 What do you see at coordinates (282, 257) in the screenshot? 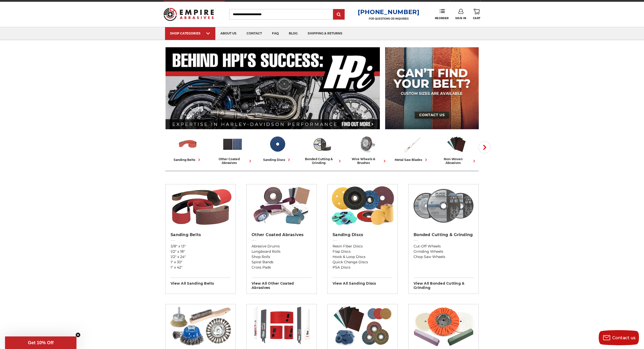
I see `a: Shop Rolls` at bounding box center [282, 257].